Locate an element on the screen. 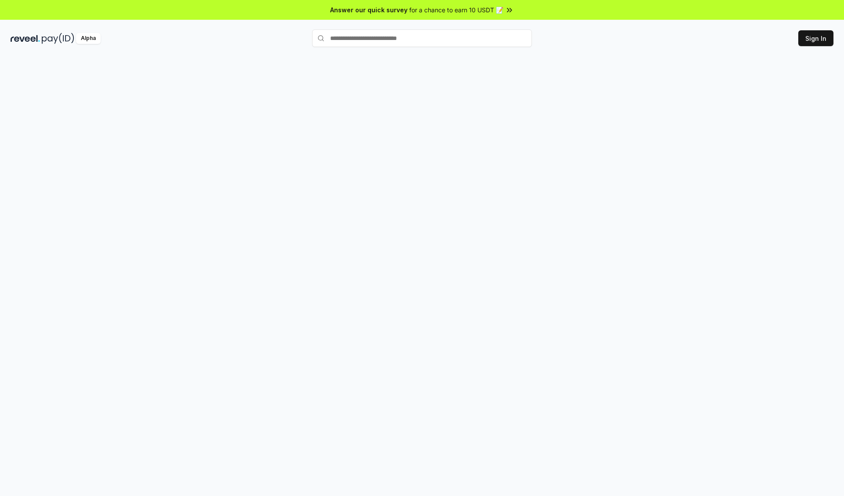  span: Answer our quick survey is located at coordinates (369, 10).